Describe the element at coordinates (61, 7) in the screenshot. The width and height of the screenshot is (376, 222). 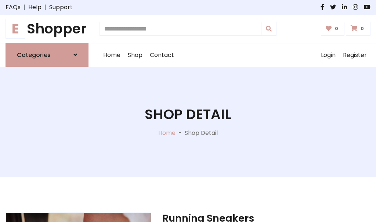
I see `a: Support` at that location.